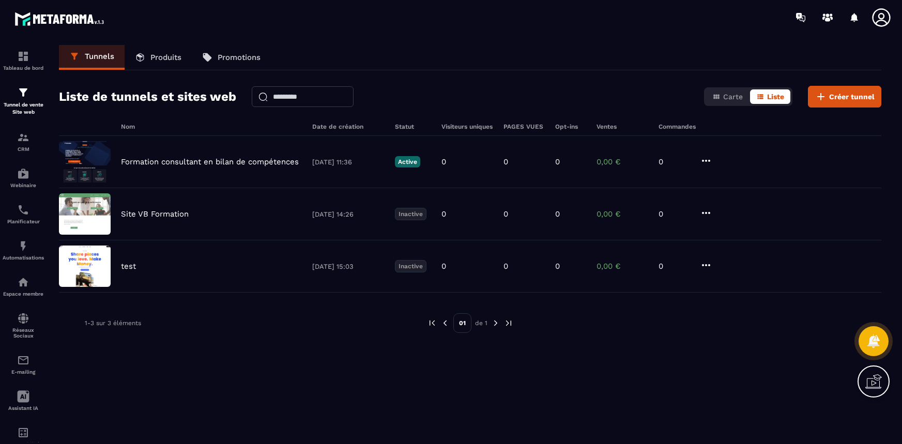 Image resolution: width=902 pixels, height=444 pixels. What do you see at coordinates (23, 364) in the screenshot?
I see `a: emailemailE-mailing` at bounding box center [23, 364].